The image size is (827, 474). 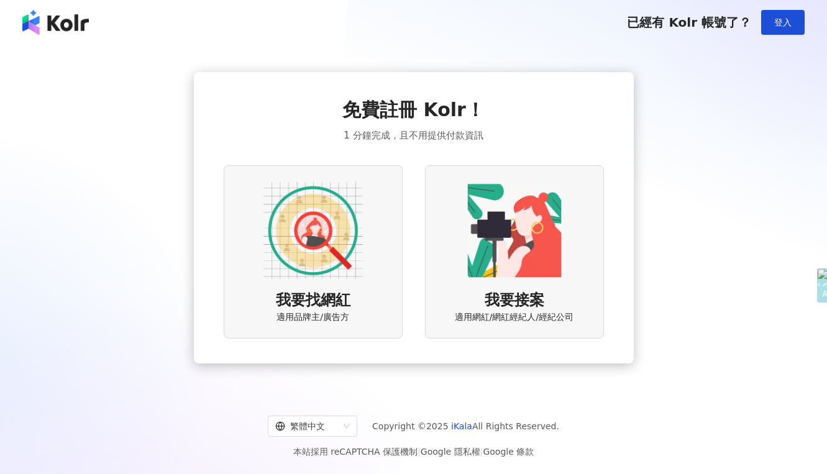 I want to click on button: 登入, so click(x=783, y=22).